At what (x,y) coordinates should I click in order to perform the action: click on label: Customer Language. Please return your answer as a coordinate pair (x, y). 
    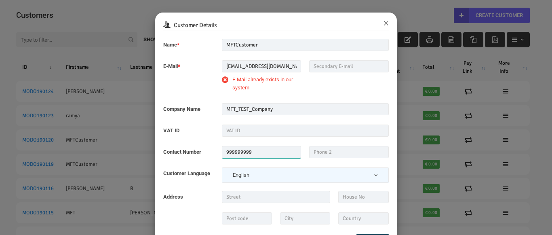
    Looking at the image, I should click on (188, 174).